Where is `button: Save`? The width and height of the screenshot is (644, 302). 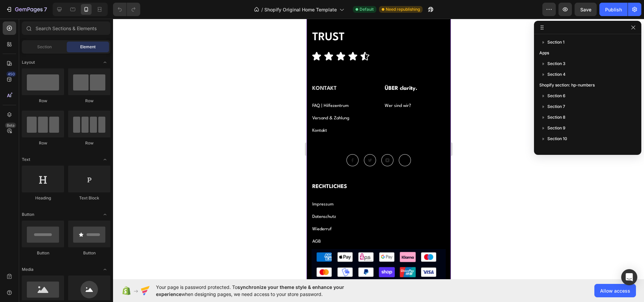
button: Save is located at coordinates (586, 10).